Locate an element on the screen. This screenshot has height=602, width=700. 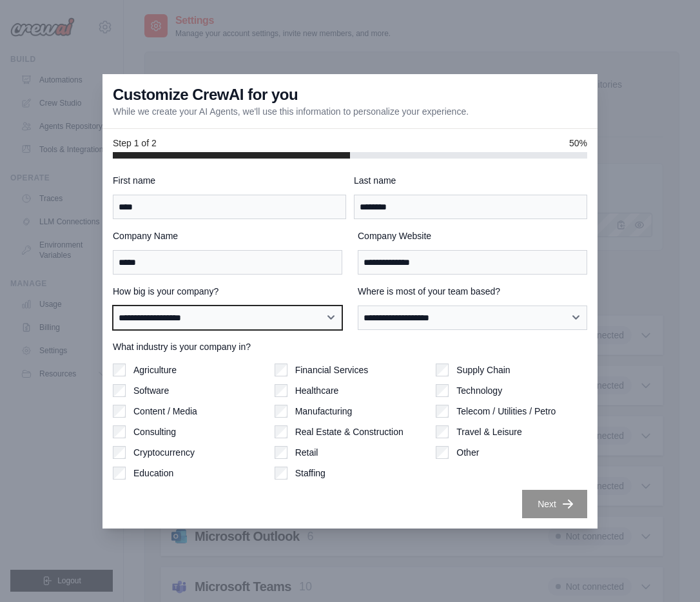
span: 50% is located at coordinates (578, 143).